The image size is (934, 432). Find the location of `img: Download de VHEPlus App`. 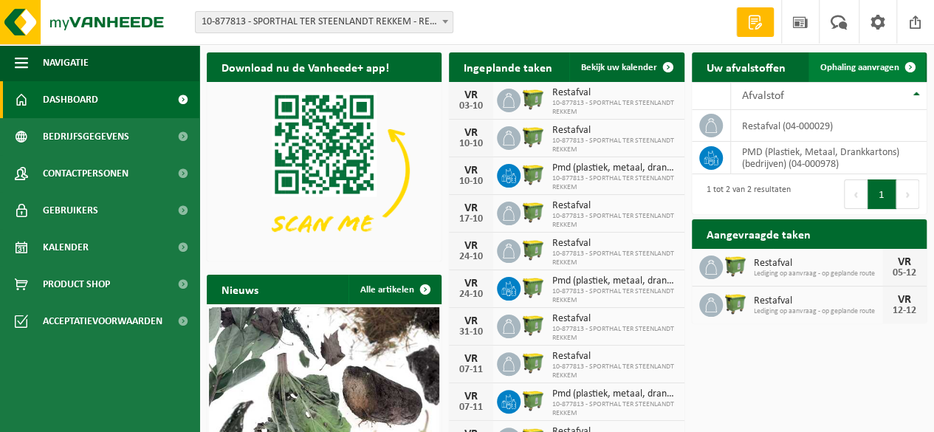

img: Download de VHEPlus App is located at coordinates (324, 170).